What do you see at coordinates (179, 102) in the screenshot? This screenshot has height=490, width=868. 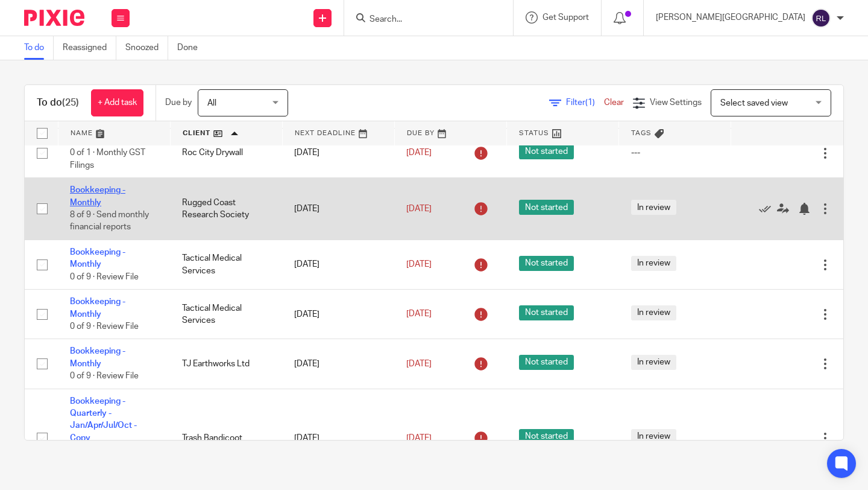 I see `p: Due by` at bounding box center [179, 102].